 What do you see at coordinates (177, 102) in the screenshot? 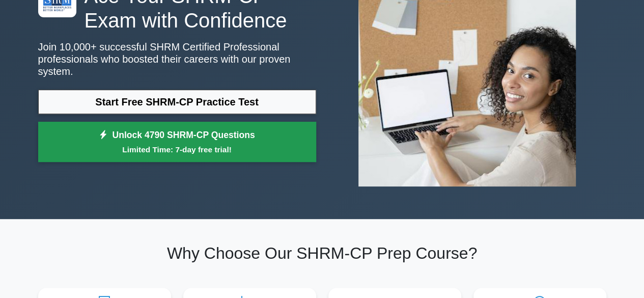
I see `a: Start Free SHRM-CP Practice Test` at bounding box center [177, 102].